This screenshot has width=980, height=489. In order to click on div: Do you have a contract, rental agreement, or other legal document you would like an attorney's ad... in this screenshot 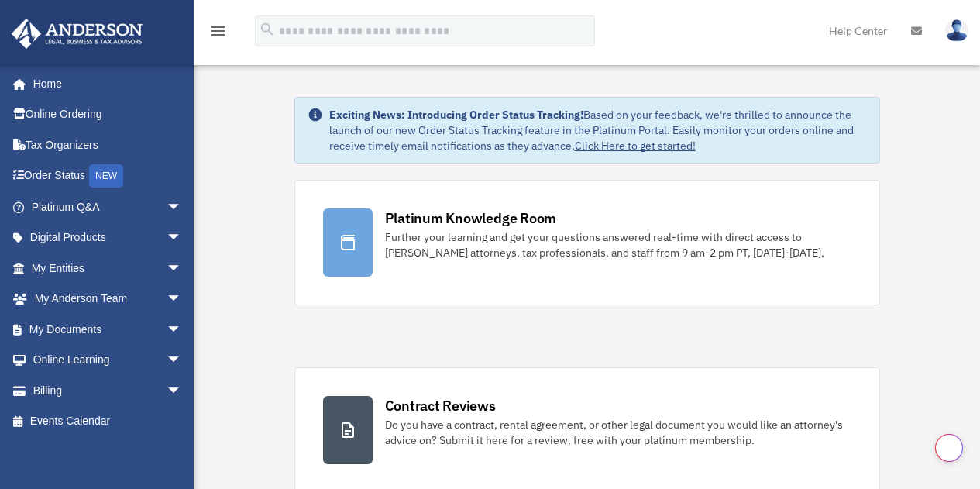, I will do `click(618, 432)`.